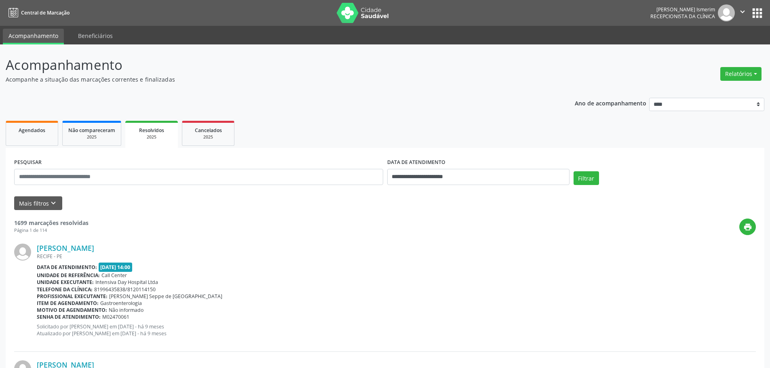 The height and width of the screenshot is (368, 770). Describe the element at coordinates (682, 16) in the screenshot. I see `span: Recepcionista da clínica` at that location.